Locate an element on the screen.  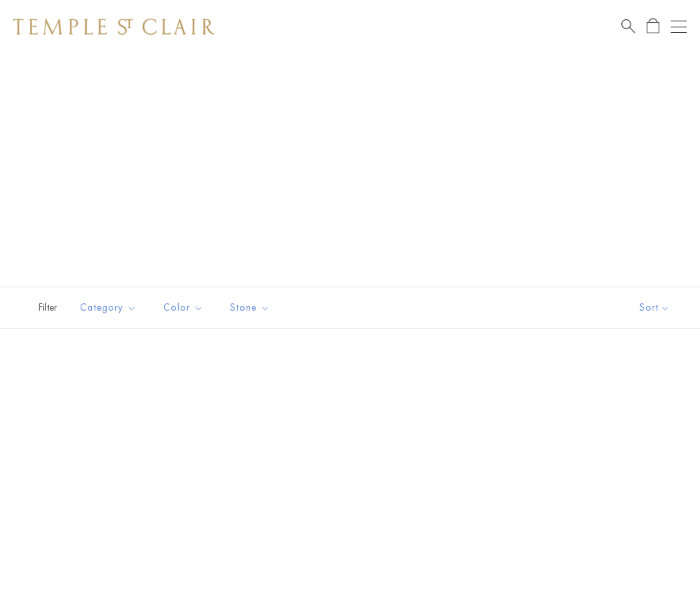
button: Open navigation is located at coordinates (679, 27).